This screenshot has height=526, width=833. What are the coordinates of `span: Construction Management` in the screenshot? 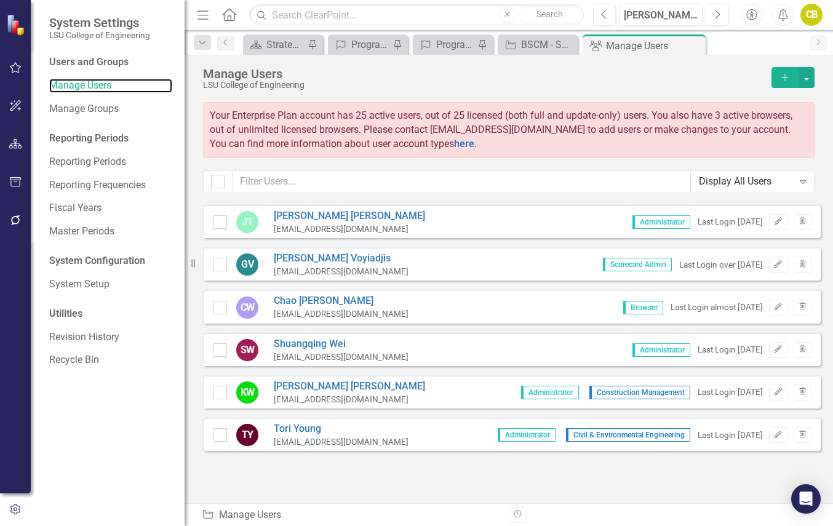 It's located at (640, 393).